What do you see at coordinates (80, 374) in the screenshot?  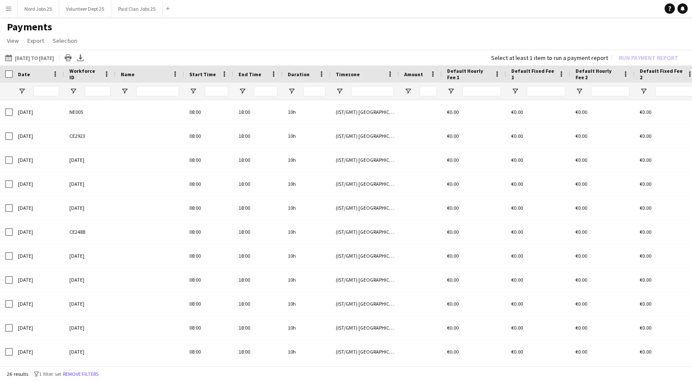 I see `button: Remove filters` at bounding box center [80, 374].